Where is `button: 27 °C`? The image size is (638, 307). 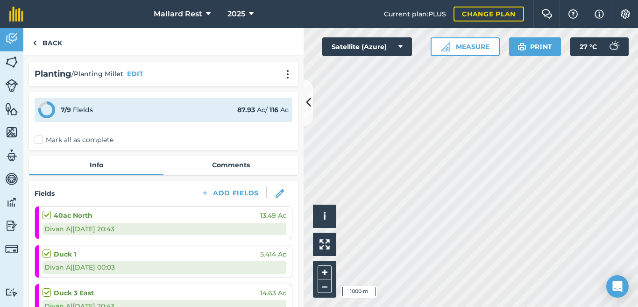
button: 27 °C is located at coordinates (599, 47).